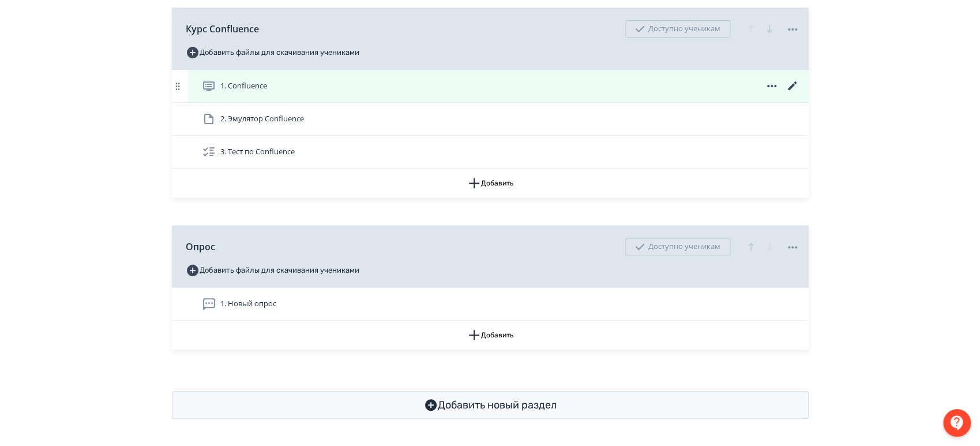  I want to click on button: Добавить новый раздел, so click(490, 404).